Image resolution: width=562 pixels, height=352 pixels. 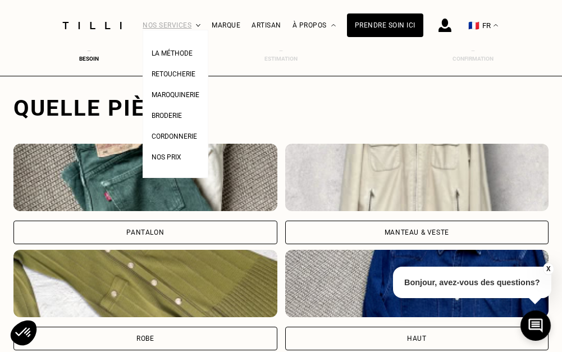 What do you see at coordinates (334, 25) in the screenshot?
I see `img: Menu déroulant à propos` at bounding box center [334, 25].